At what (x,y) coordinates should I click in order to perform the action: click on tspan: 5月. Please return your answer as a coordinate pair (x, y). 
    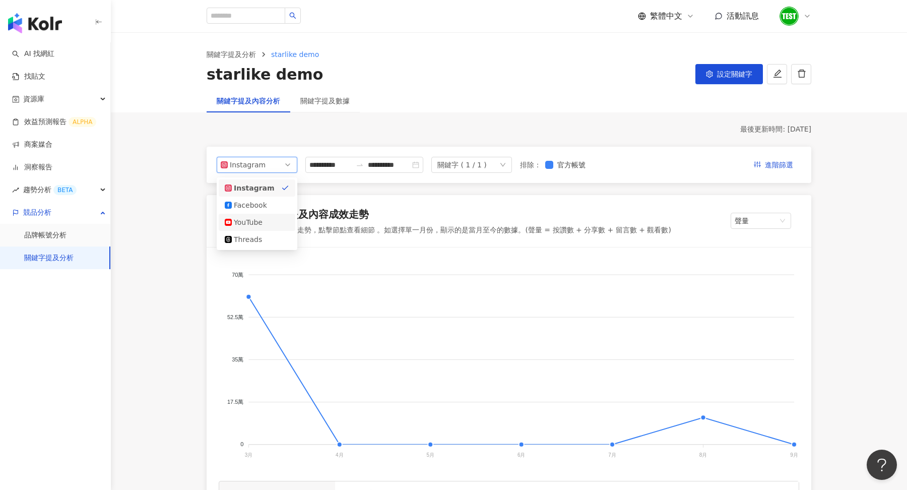
    Looking at the image, I should click on (430, 454).